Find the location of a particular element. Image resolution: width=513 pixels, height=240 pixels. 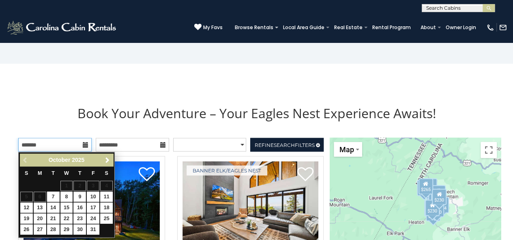

a: 15 is located at coordinates (67, 208).